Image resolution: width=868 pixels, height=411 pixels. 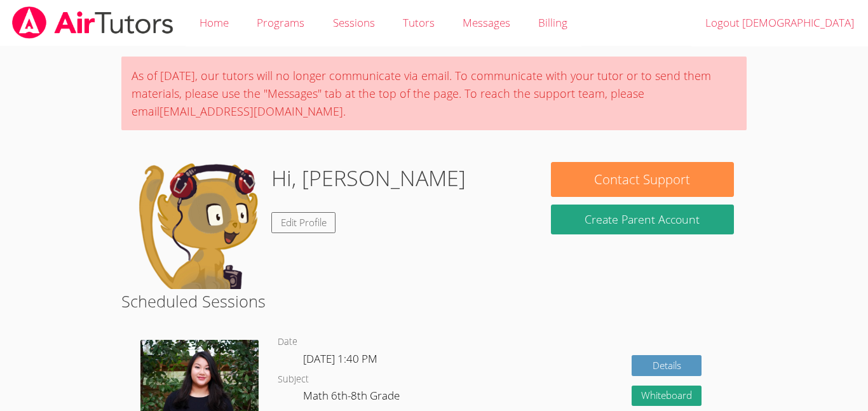 What do you see at coordinates (287, 341) in the screenshot?
I see `dt: Date` at bounding box center [287, 341].